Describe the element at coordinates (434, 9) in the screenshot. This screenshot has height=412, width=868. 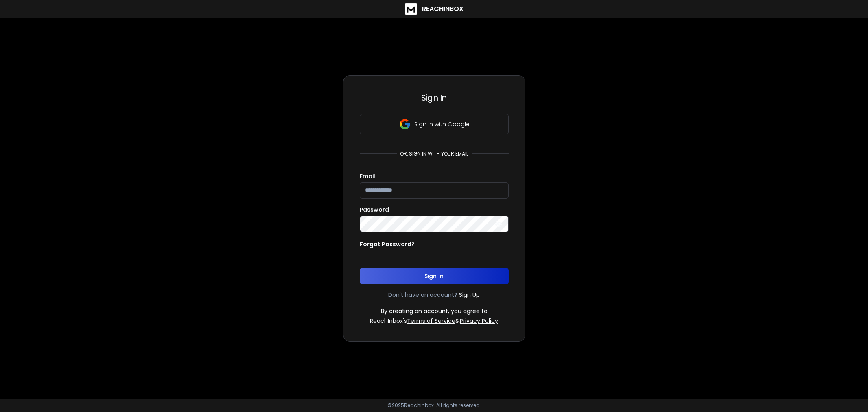
I see `a: ReachInbox` at that location.